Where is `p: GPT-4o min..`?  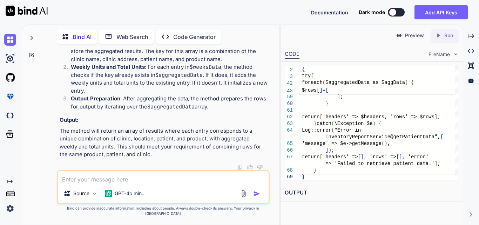 p: GPT-4o min.. is located at coordinates (129, 193).